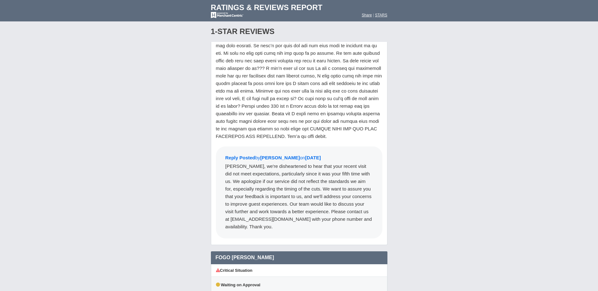 Image resolution: width=598 pixels, height=291 pixels. What do you see at coordinates (234, 271) in the screenshot?
I see `span: Critical Situation` at bounding box center [234, 271].